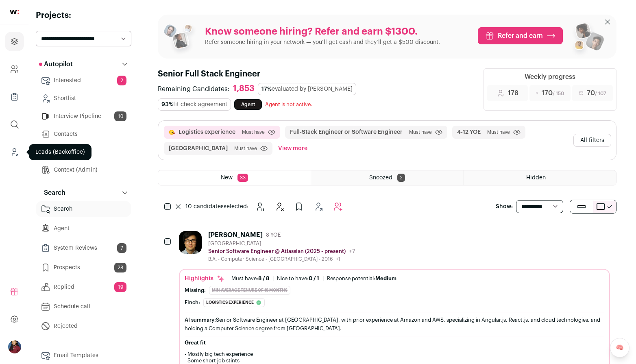  I want to click on h2: Great fit, so click(394, 343).